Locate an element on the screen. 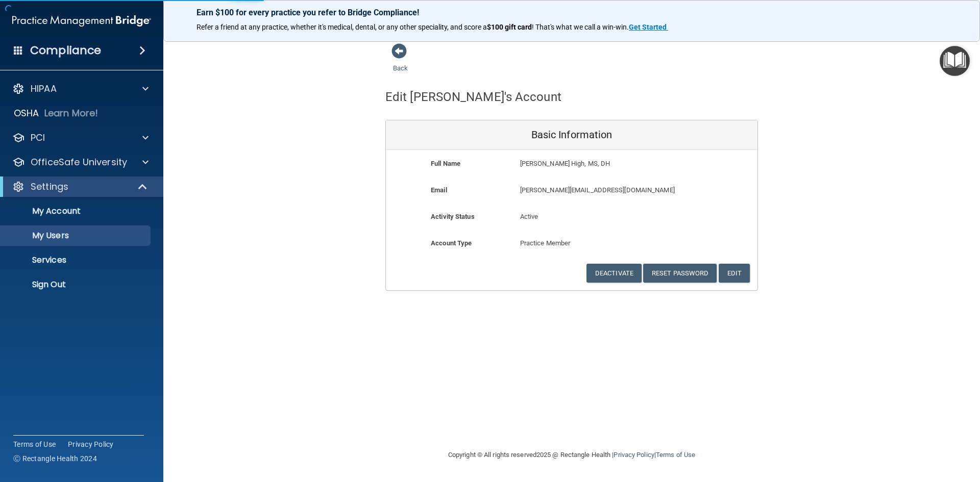 This screenshot has width=980, height=482. div: Copyright © All rights reserved 2025 @ Rectangle Health | | is located at coordinates (572, 455).